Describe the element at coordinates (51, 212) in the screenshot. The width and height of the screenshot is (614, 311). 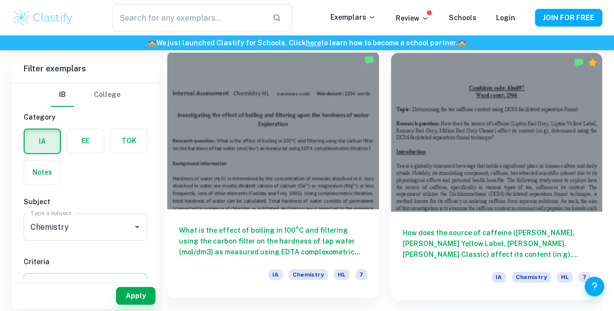
I see `label: Type a subject` at that location.